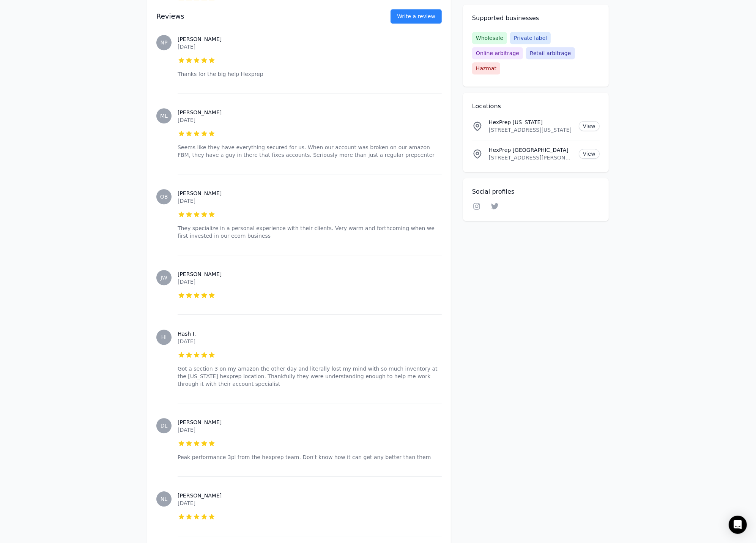 Image resolution: width=756 pixels, height=543 pixels. I want to click on span: Retail arbitrage, so click(550, 53).